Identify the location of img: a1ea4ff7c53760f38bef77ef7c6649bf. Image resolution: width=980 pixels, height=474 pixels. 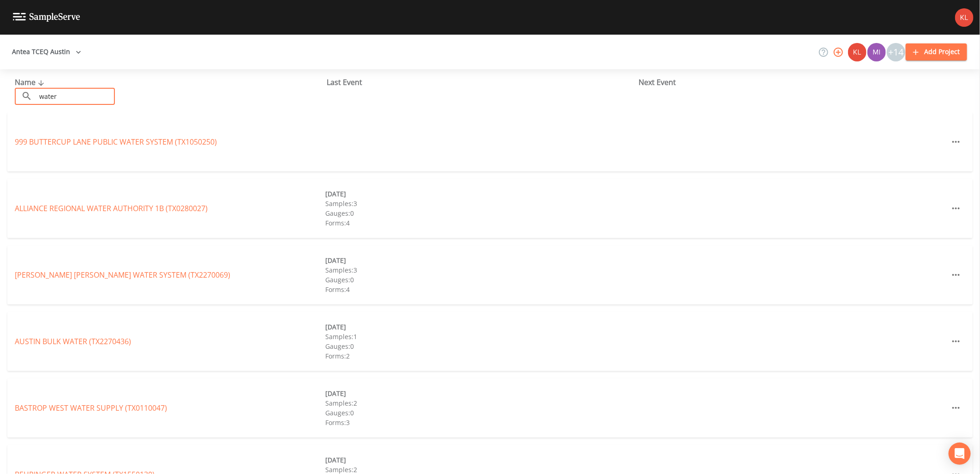
(876, 52).